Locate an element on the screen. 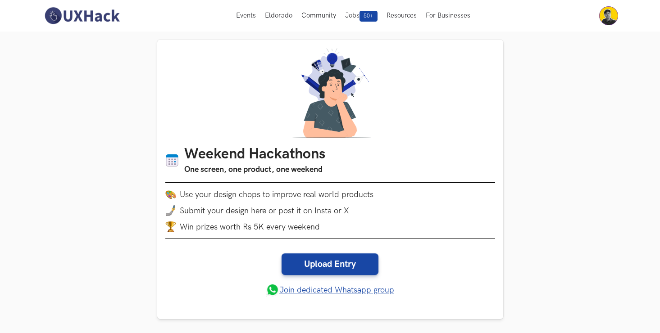 This screenshot has width=660, height=333. h3: One screen, one product, one weekend is located at coordinates (254, 170).